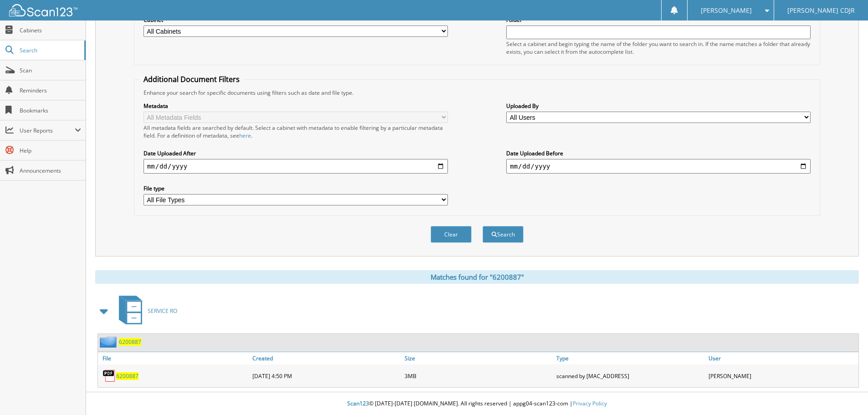 This screenshot has height=415, width=868. What do you see at coordinates (783, 358) in the screenshot?
I see `a: User` at bounding box center [783, 358].